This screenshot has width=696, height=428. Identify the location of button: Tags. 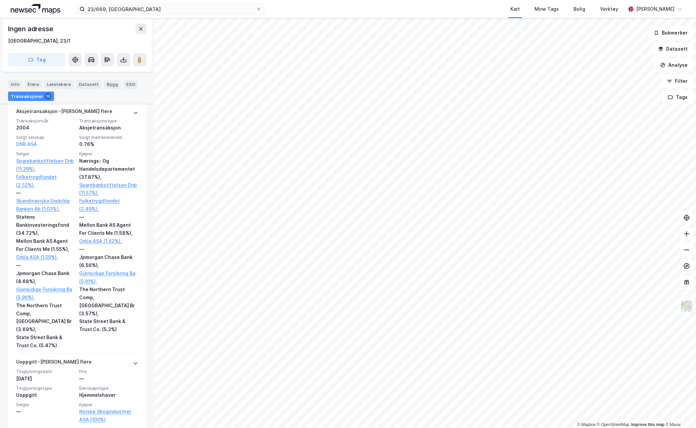
(677, 97).